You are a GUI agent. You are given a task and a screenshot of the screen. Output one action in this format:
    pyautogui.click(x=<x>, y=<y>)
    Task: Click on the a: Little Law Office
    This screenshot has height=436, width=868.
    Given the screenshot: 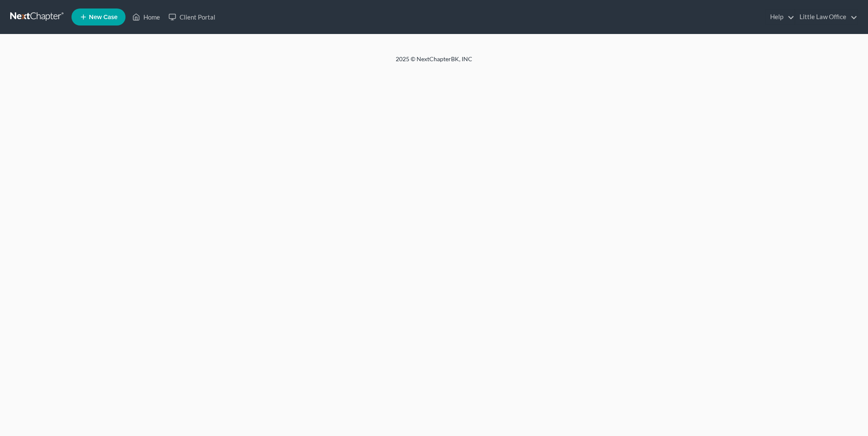 What is the action you would take?
    pyautogui.click(x=826, y=17)
    